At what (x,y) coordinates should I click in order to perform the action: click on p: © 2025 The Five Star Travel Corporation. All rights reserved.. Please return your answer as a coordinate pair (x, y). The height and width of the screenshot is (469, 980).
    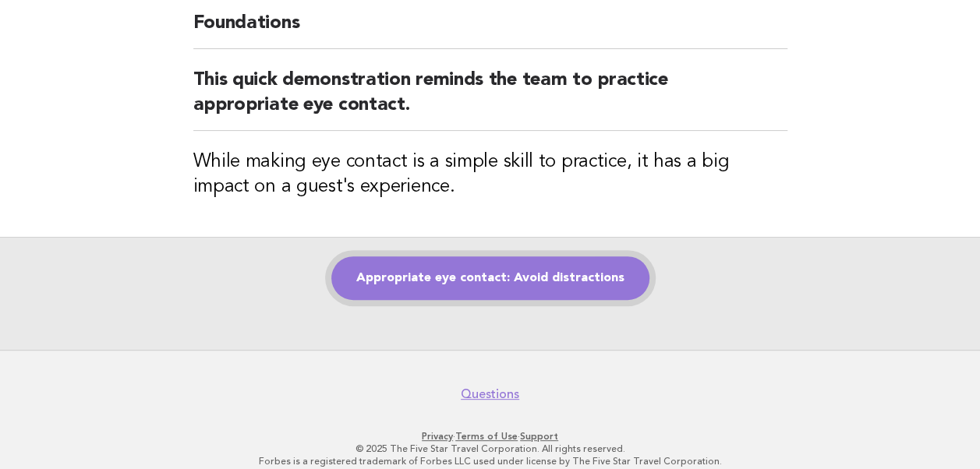
    Looking at the image, I should click on (490, 449).